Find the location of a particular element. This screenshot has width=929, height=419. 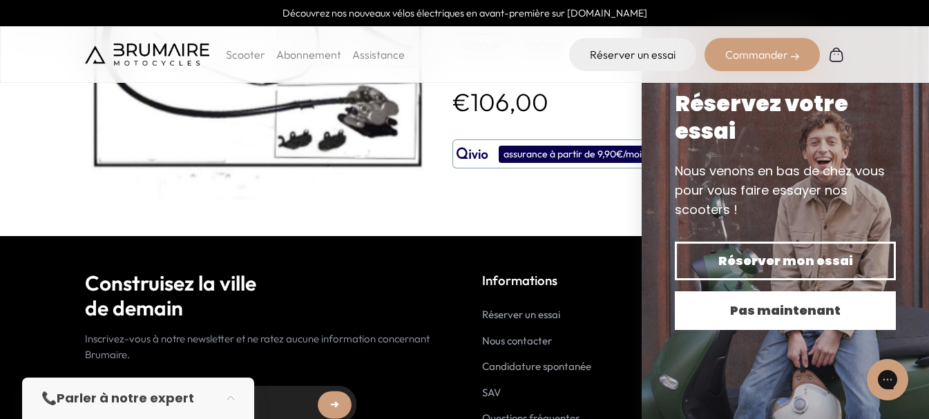

p: €106,00 is located at coordinates (500, 102).